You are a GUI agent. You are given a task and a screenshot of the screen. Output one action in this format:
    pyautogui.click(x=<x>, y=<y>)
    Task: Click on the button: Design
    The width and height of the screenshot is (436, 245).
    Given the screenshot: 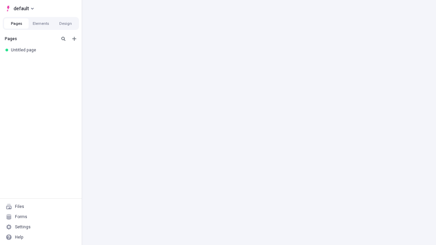 What is the action you would take?
    pyautogui.click(x=65, y=23)
    